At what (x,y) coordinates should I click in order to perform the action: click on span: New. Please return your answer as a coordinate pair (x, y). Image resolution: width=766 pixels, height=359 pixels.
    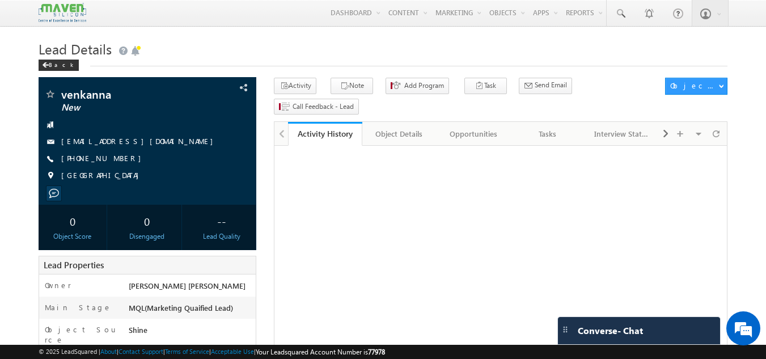
    Looking at the image, I should click on (128, 108).